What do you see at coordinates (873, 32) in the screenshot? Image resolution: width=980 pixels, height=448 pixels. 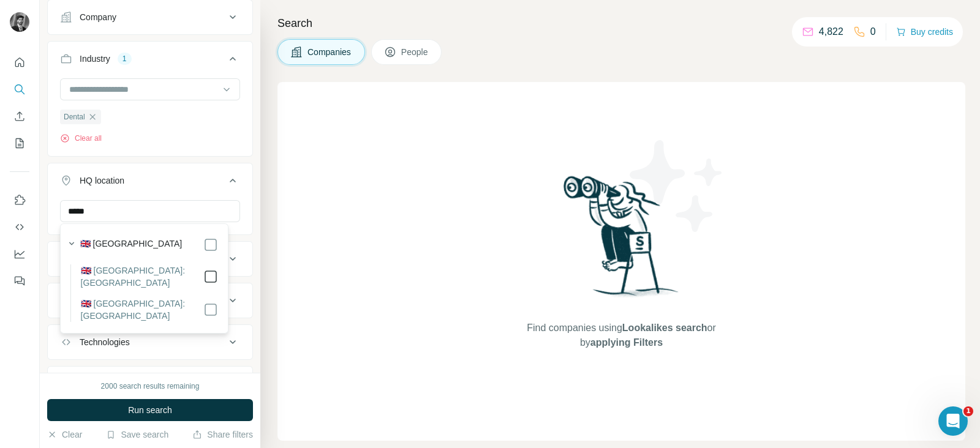 I see `p: 0` at bounding box center [873, 32].